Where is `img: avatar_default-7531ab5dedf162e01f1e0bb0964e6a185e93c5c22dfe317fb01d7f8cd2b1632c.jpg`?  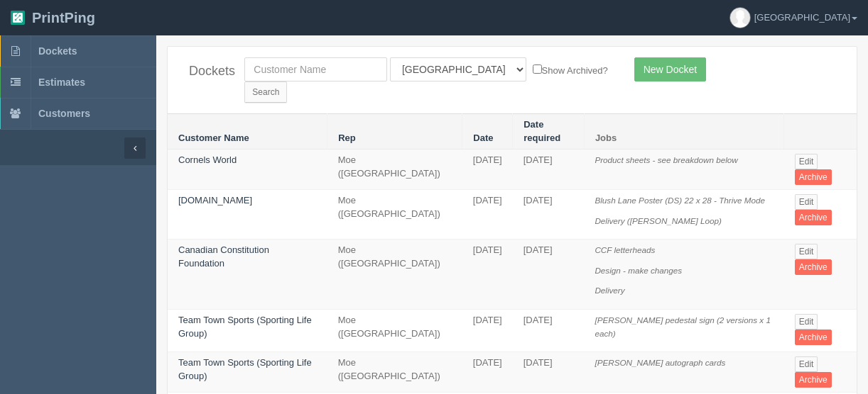
img: avatar_default-7531ab5dedf162e01f1e0bb0964e6a185e93c5c22dfe317fb01d7f8cd2b1632c.jpg is located at coordinates (740, 17).